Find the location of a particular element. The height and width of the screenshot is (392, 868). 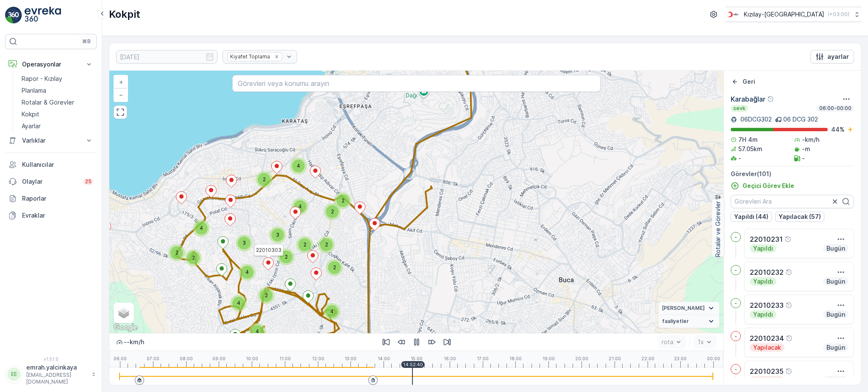

p: 7H 4m is located at coordinates (748, 140).